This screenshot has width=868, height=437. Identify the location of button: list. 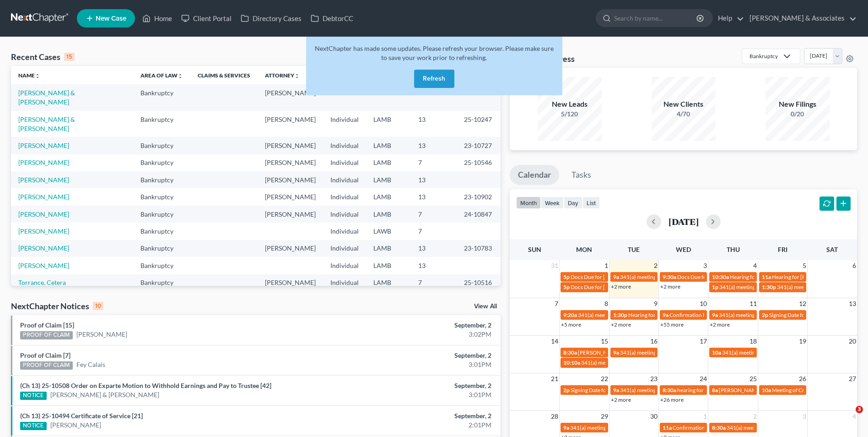
(591, 202).